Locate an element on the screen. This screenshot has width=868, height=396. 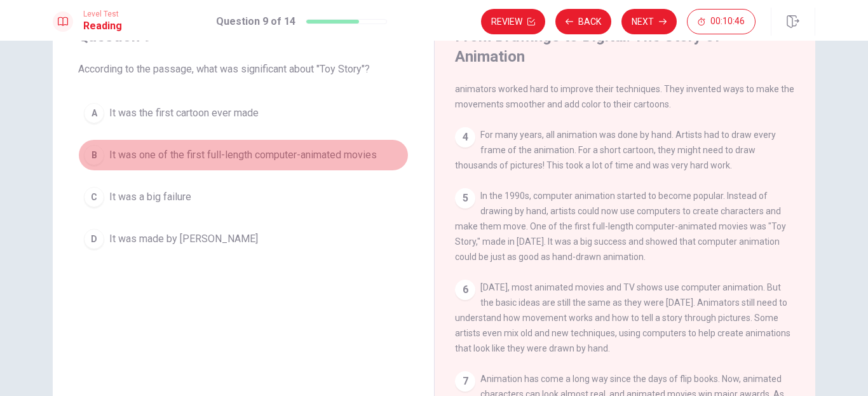
div: 6 is located at coordinates (465, 290).